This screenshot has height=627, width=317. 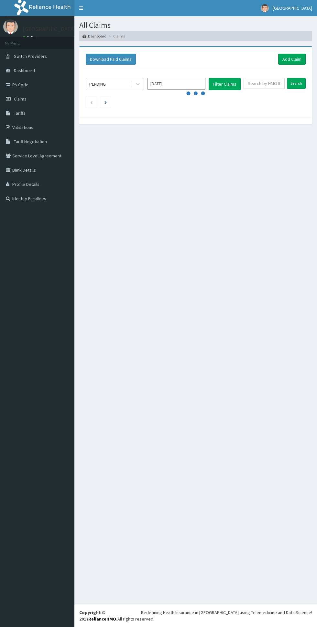 What do you see at coordinates (94, 36) in the screenshot?
I see `a: Dashboard` at bounding box center [94, 36].